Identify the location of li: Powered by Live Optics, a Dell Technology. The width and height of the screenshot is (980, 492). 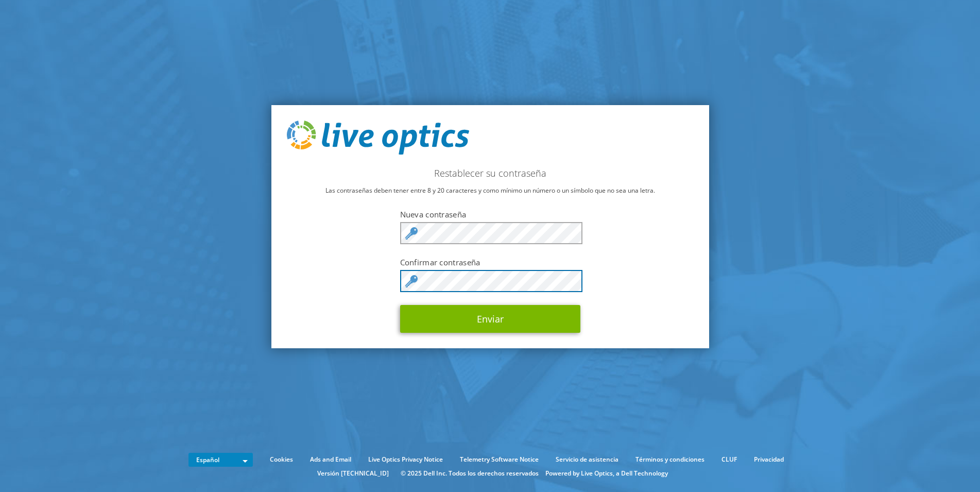
(607, 473).